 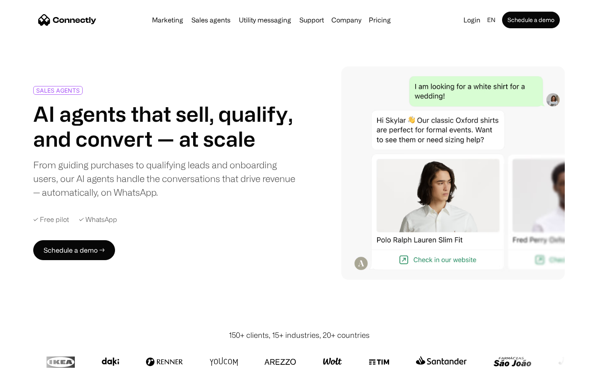 I want to click on a: Pricing, so click(x=380, y=20).